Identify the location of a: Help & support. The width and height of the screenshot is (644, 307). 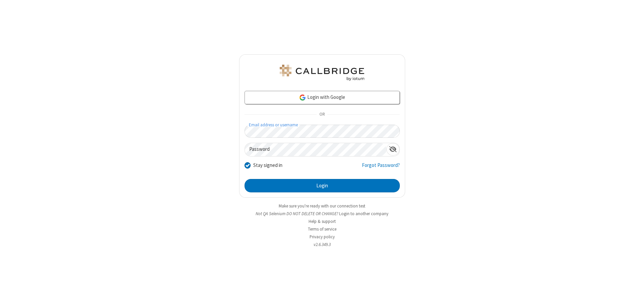
(322, 221).